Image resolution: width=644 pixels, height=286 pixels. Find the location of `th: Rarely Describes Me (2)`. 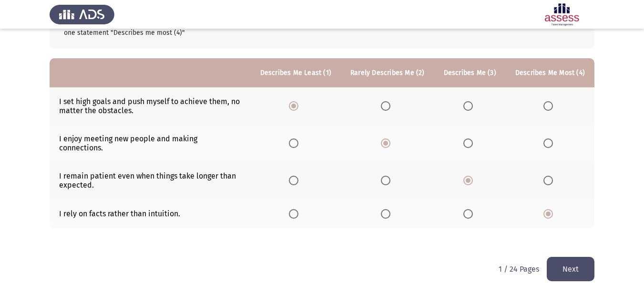

th: Rarely Describes Me (2) is located at coordinates (388, 72).